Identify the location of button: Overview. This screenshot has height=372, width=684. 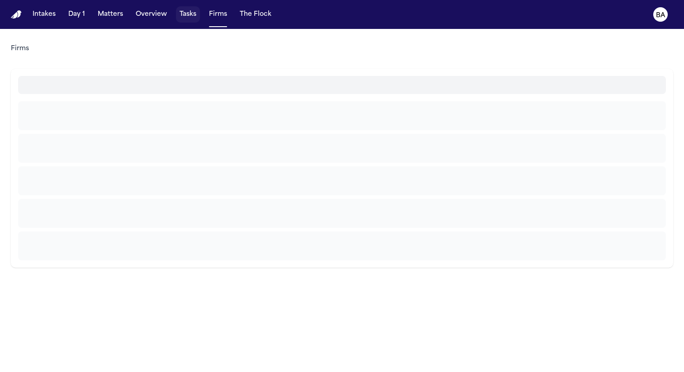
(151, 14).